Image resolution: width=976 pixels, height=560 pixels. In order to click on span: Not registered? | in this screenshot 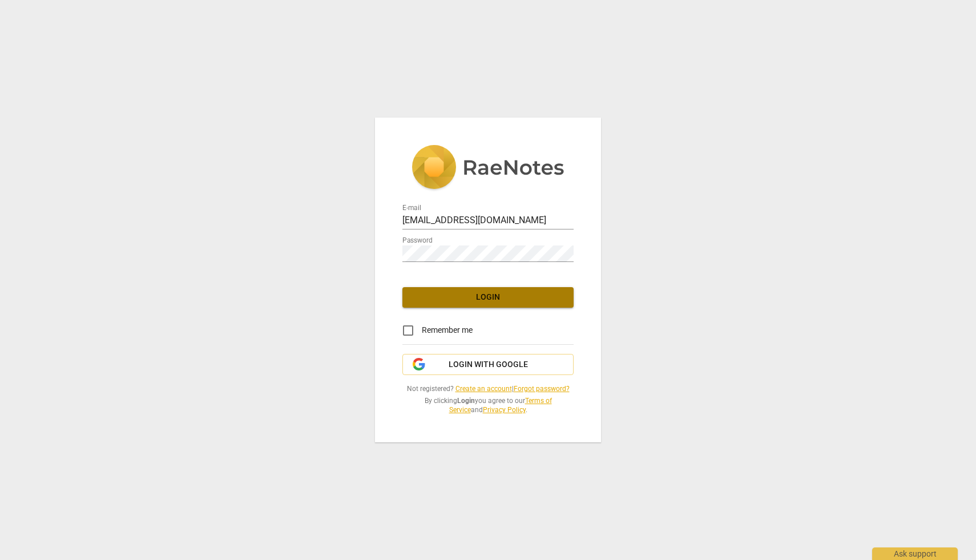, I will do `click(488, 389)`.